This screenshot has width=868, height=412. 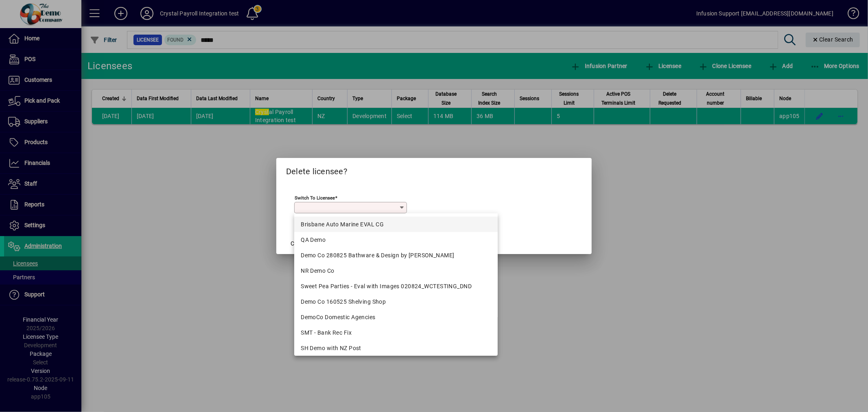 What do you see at coordinates (396, 271) in the screenshot?
I see `div: NR Demo Co` at bounding box center [396, 271].